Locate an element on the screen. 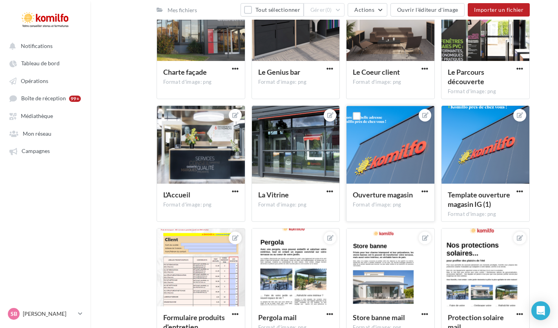 This screenshot has width=558, height=328. span: Campagnes is located at coordinates (36, 151).